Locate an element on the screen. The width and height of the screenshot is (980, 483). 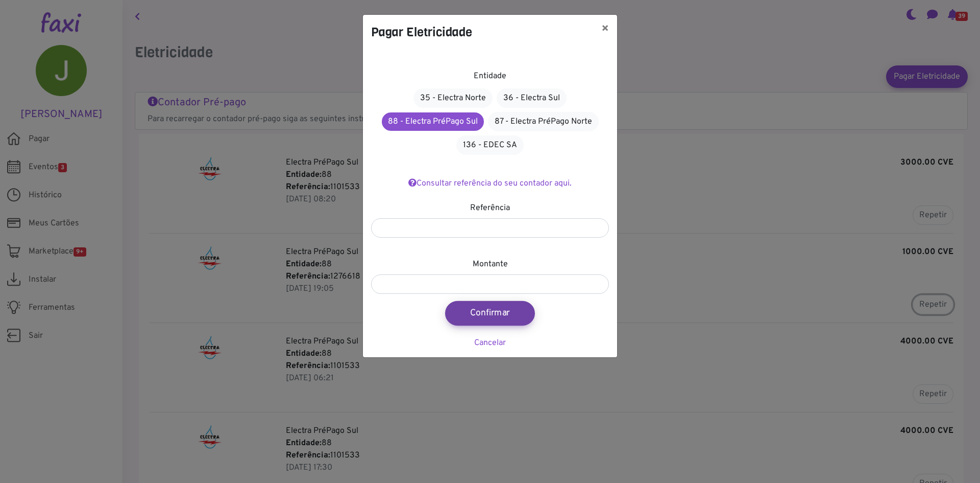
button: Confirmar is located at coordinates (490, 313).